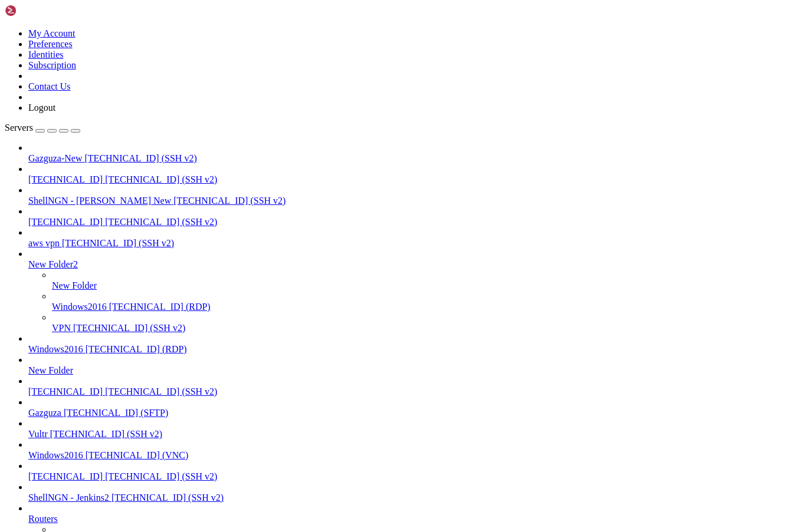 This screenshot has width=794, height=532. Describe the element at coordinates (52, 65) in the screenshot. I see `a: Subscription` at that location.